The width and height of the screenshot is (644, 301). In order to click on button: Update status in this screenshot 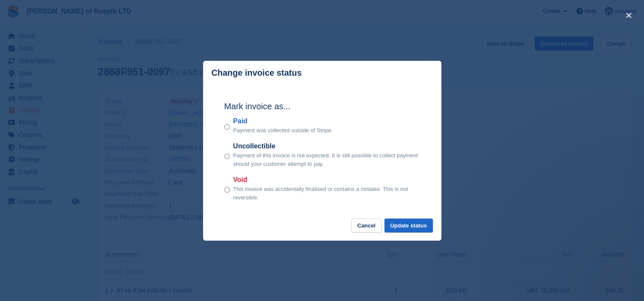, I will do `click(409, 225)`.